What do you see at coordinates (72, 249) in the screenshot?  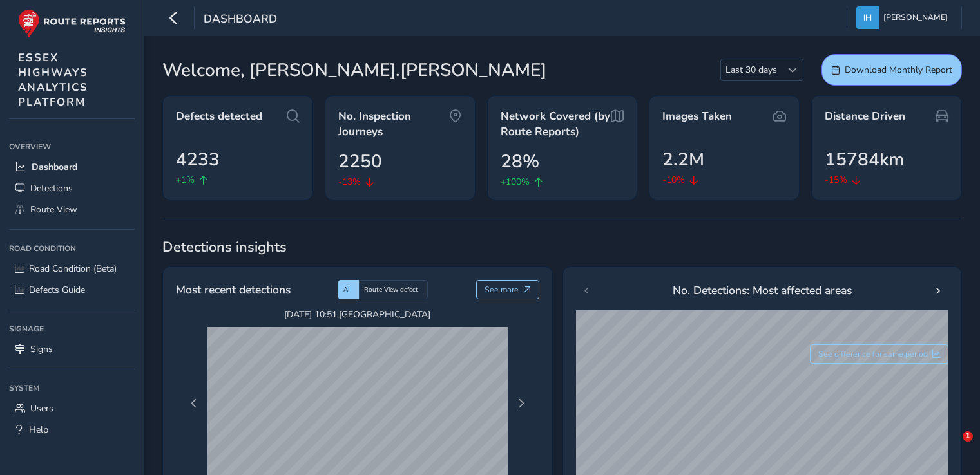 I see `div: Road Condition` at bounding box center [72, 249].